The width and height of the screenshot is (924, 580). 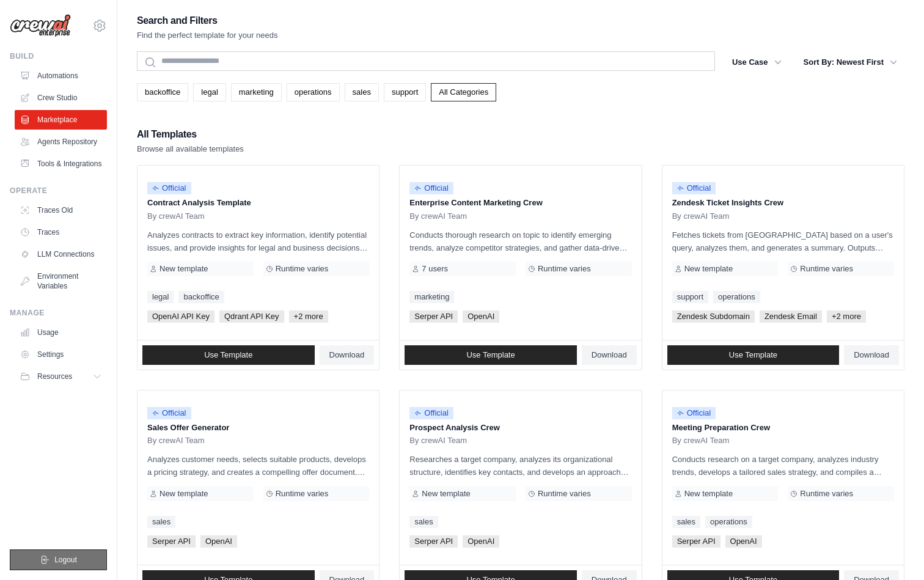 I want to click on h2: All Templates, so click(x=190, y=135).